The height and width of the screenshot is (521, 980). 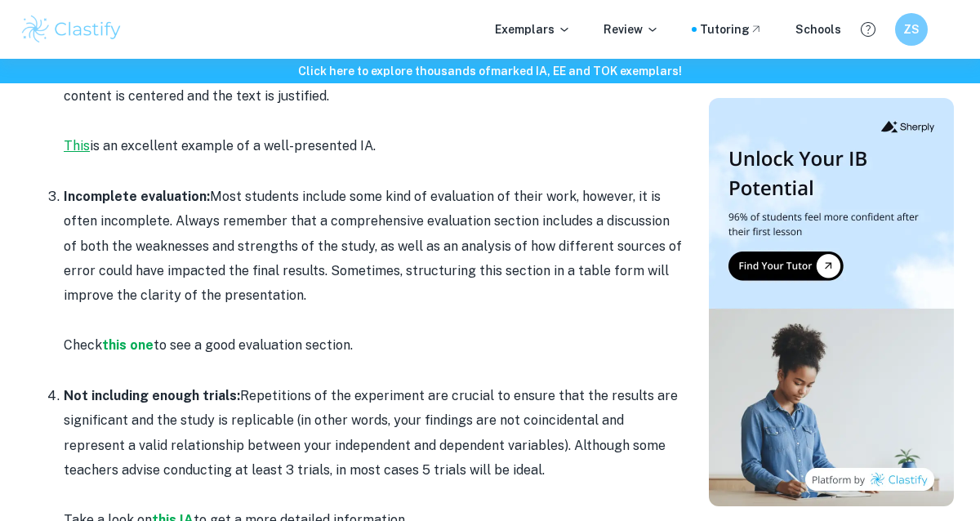 I want to click on p: Most students include some kind of evaluation of their work, however, it is often incomplete. Alw..., so click(x=374, y=246).